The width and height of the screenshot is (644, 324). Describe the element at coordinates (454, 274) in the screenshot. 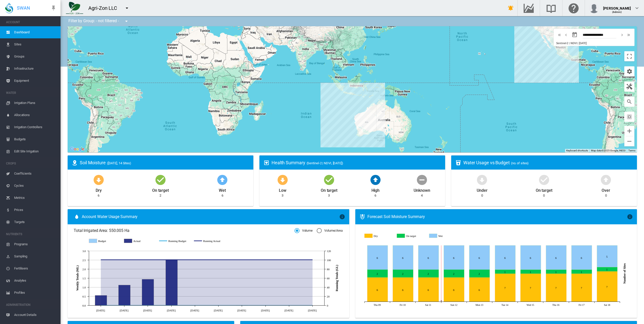

I see `g: On target Oct 12, 2025 2` at that location.